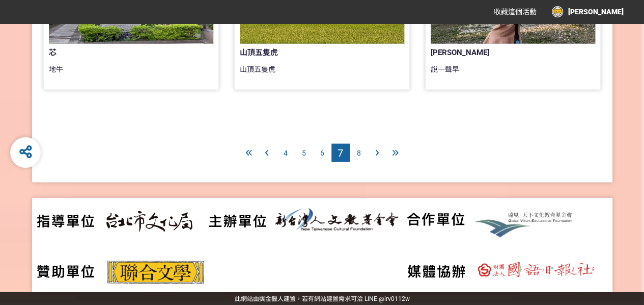 This screenshot has height=305, width=644. I want to click on span: 收藏這個活動, so click(515, 12).